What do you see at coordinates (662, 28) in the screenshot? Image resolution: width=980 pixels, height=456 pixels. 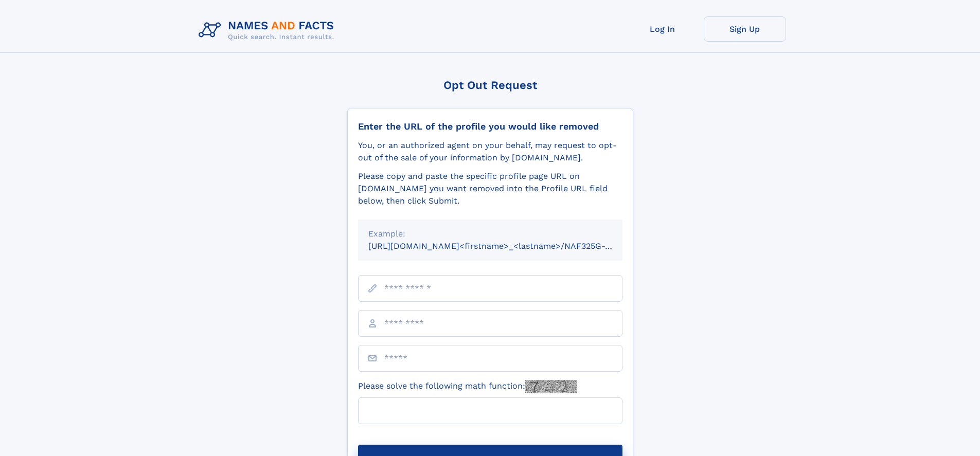 I see `a: Log In` at bounding box center [662, 28].